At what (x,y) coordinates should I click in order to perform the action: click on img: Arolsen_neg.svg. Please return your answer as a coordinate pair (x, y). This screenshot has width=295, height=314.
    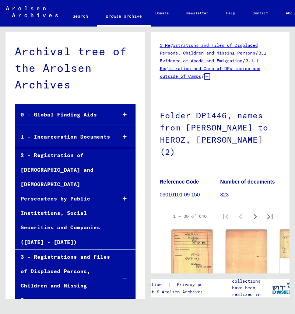
    Looking at the image, I should click on (32, 12).